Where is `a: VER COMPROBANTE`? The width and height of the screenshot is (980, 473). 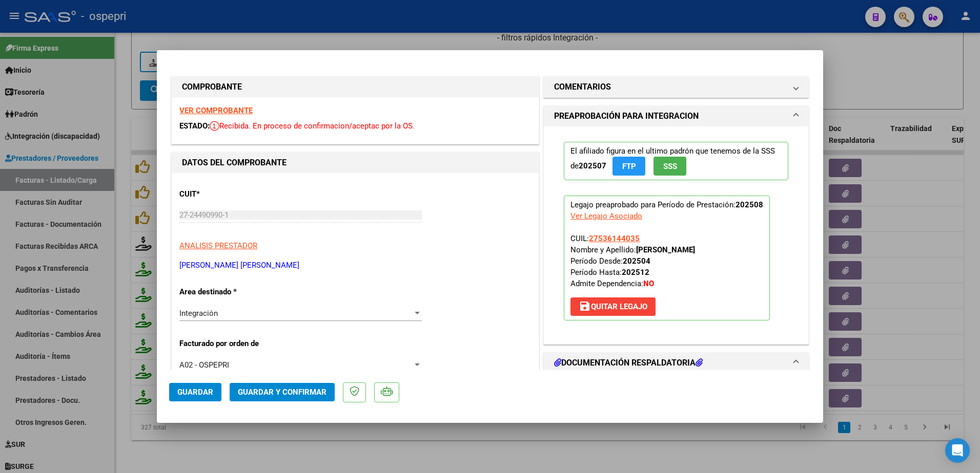 a: VER COMPROBANTE is located at coordinates (216, 110).